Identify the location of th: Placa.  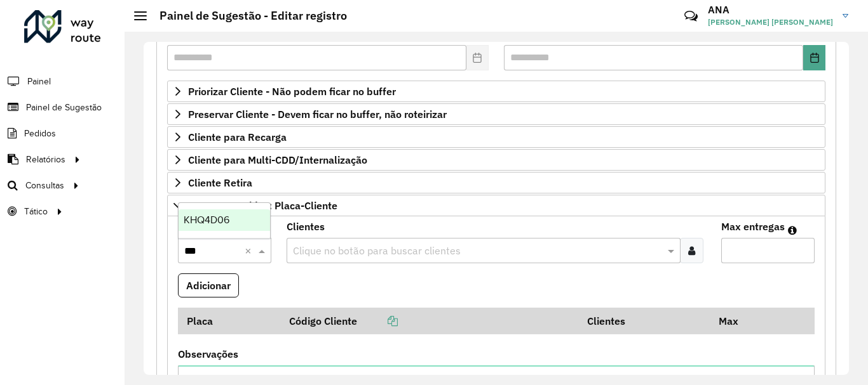
(229, 321).